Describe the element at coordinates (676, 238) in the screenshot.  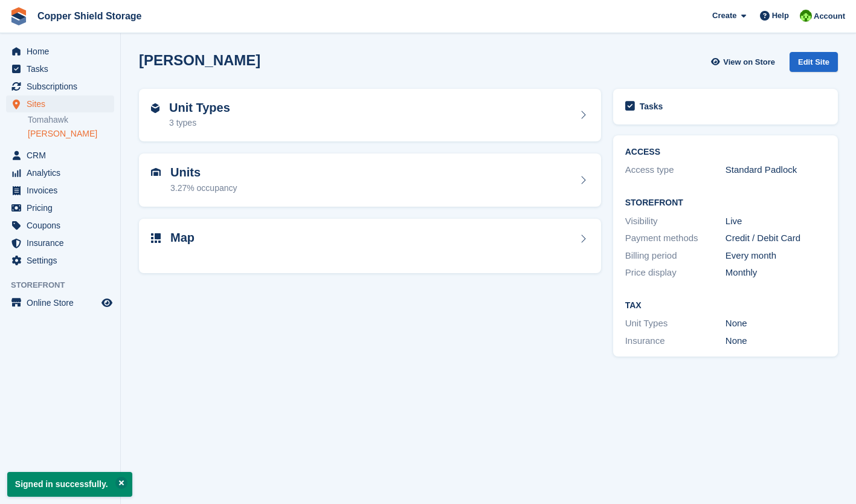
I see `div: Payment methods` at that location.